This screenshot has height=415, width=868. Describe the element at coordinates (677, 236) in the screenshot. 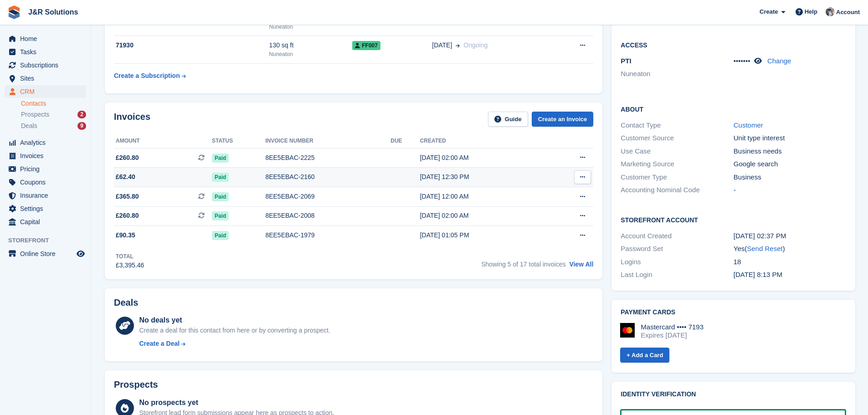

I see `div: Account Created` at that location.